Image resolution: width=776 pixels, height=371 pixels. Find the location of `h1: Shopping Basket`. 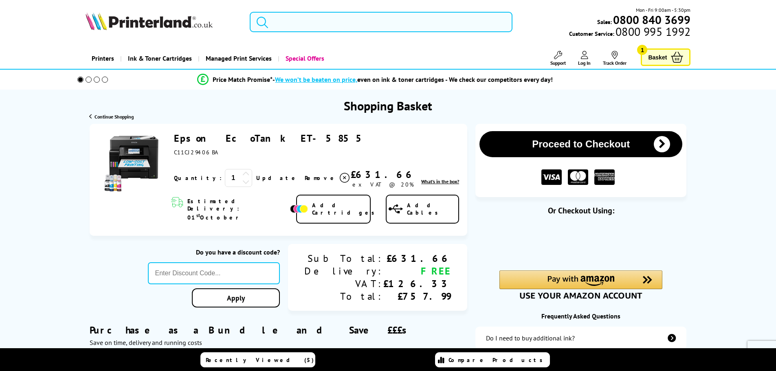

h1: Shopping Basket is located at coordinates (388, 105).